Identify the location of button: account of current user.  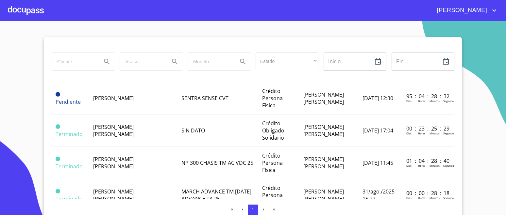
(465, 10).